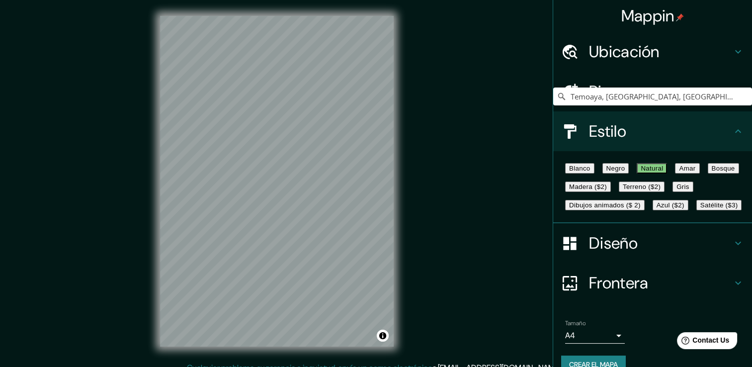 Image resolution: width=752 pixels, height=367 pixels. Describe the element at coordinates (383, 336) in the screenshot. I see `button: Alternar atribución` at that location.